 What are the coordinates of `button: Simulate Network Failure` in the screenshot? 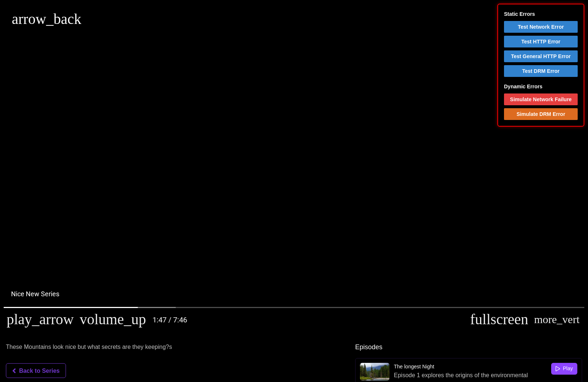 It's located at (541, 100).